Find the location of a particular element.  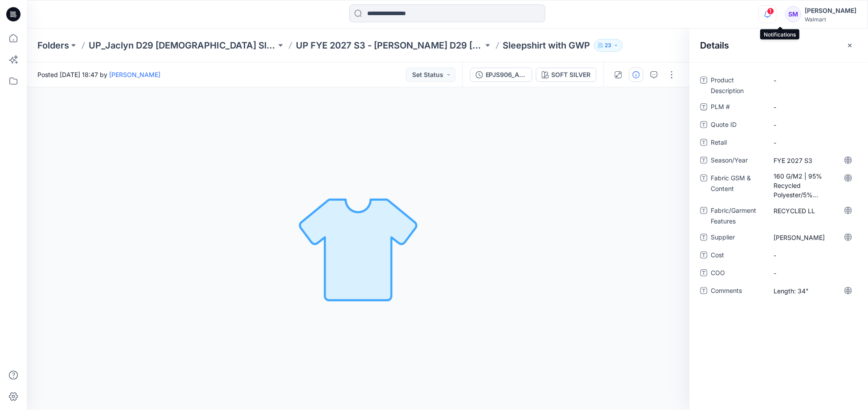

p: Sleepshirt with GWP is located at coordinates (547, 46).